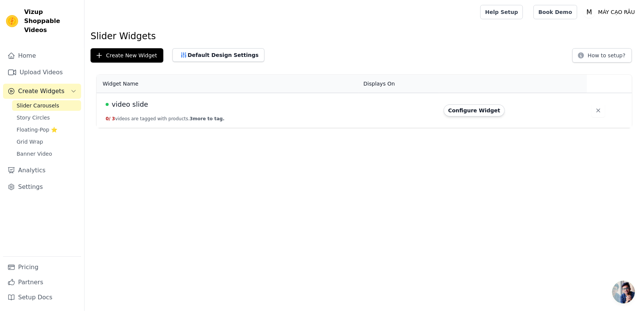 This screenshot has height=311, width=644. What do you see at coordinates (113, 119) in the screenshot?
I see `span: 3` at bounding box center [113, 119].